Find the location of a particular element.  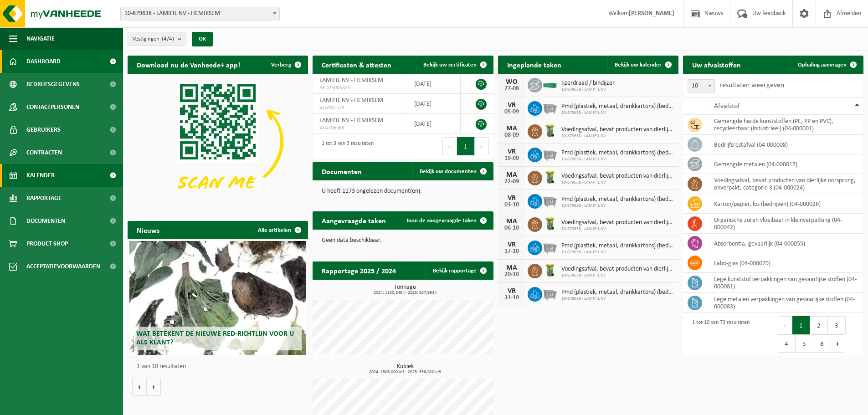

span: VLA706563 is located at coordinates (359, 128).